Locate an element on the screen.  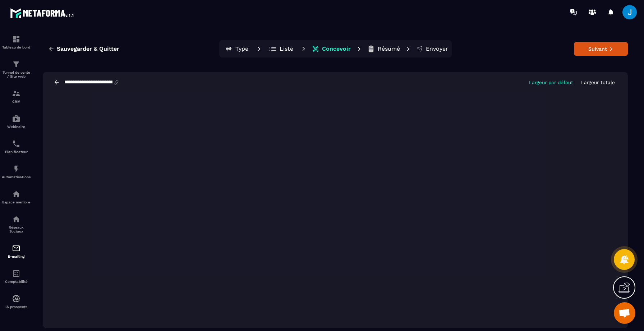
button: Type is located at coordinates (237, 49).